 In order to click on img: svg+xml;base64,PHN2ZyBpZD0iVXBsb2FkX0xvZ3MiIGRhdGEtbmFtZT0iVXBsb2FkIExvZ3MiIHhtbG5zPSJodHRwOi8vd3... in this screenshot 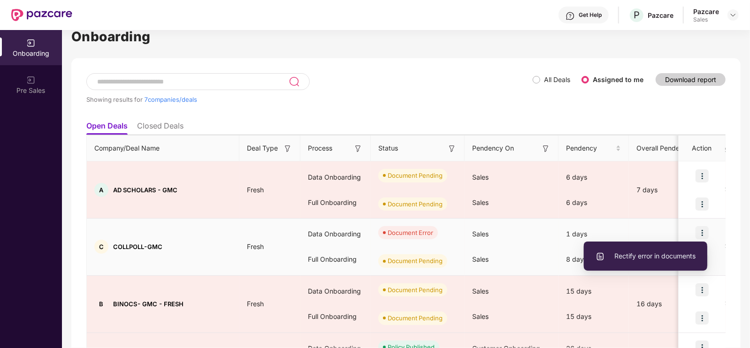, I will do `click(601, 257)`.